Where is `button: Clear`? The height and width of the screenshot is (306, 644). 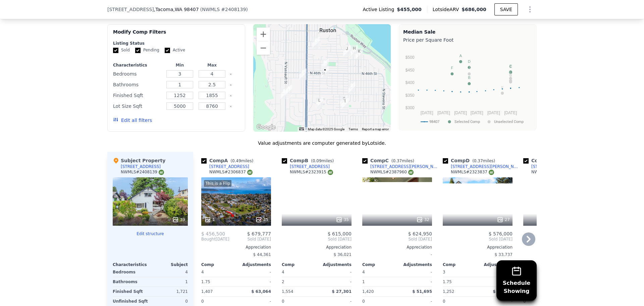 button: Clear is located at coordinates (230, 107).